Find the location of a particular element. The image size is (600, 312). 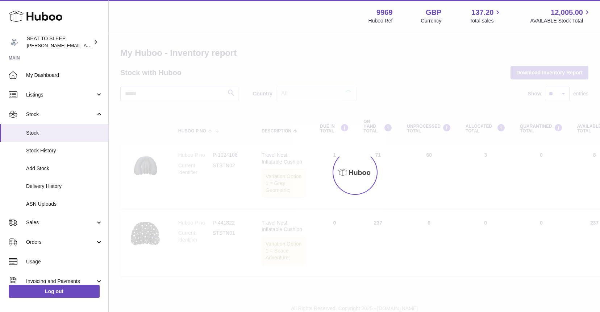

span: 12,005.00 is located at coordinates (567, 12).